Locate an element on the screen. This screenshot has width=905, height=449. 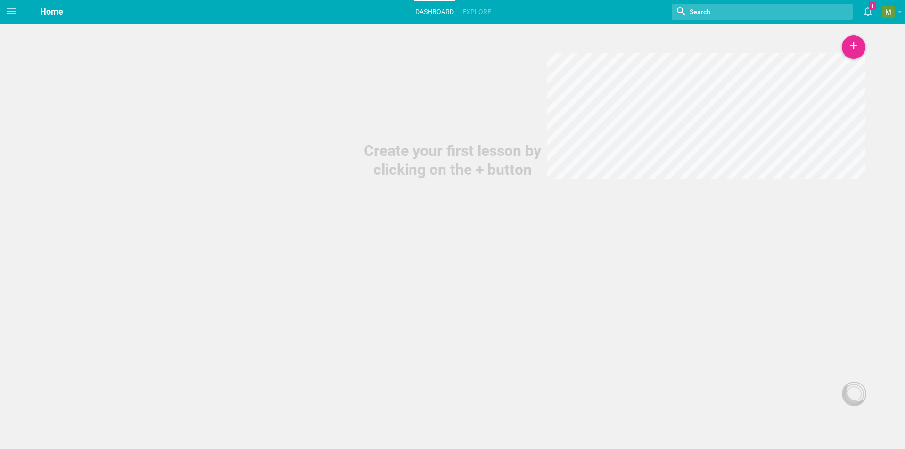
div: Create your first lesson by clicking on the + button is located at coordinates (452, 160).